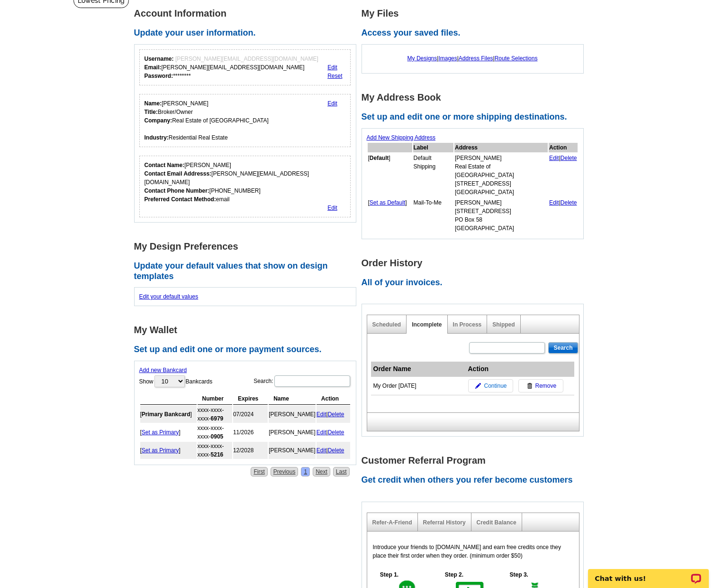 Image resolution: width=715 pixels, height=588 pixels. What do you see at coordinates (563, 348) in the screenshot?
I see `input: Search` at bounding box center [563, 348].